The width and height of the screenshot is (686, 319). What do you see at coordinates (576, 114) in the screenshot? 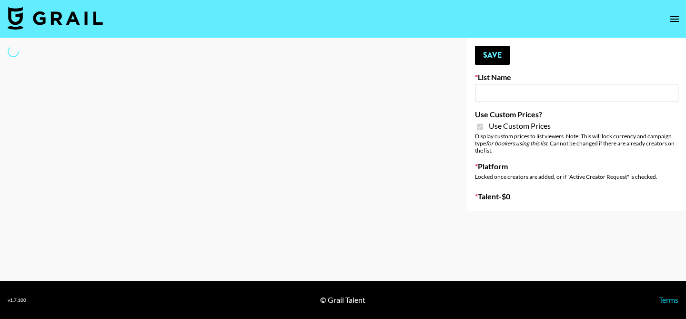
I see `label: Use Custom Prices?` at bounding box center [576, 114].